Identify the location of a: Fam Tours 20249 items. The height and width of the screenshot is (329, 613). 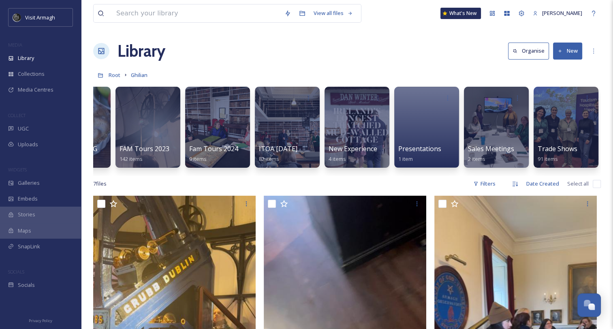
(213, 153).